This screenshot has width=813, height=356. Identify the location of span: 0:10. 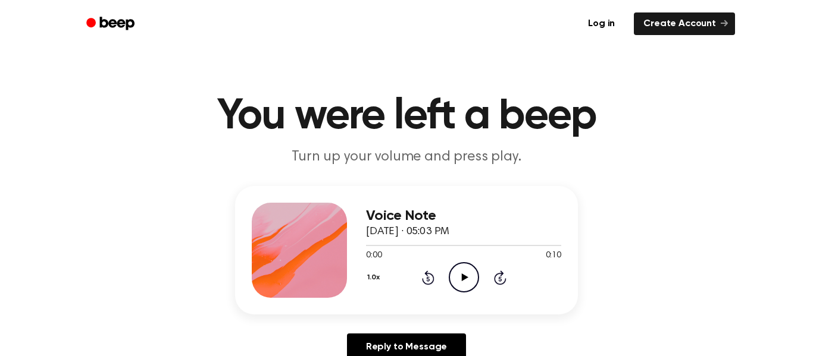
(553, 256).